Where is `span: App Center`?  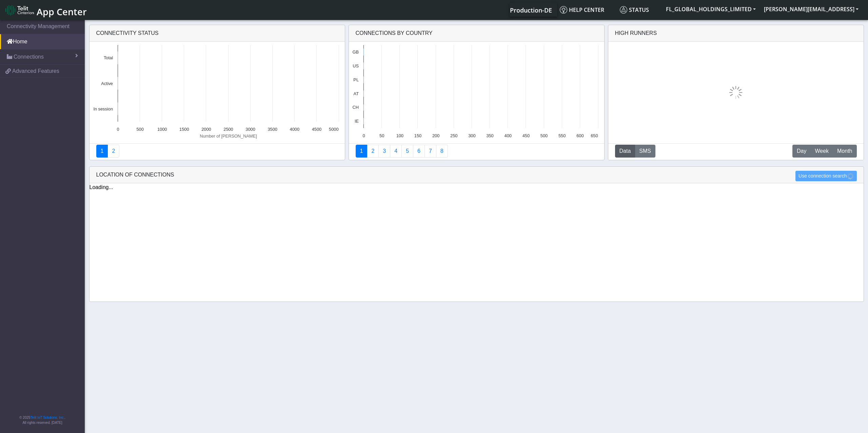 span: App Center is located at coordinates (61, 12).